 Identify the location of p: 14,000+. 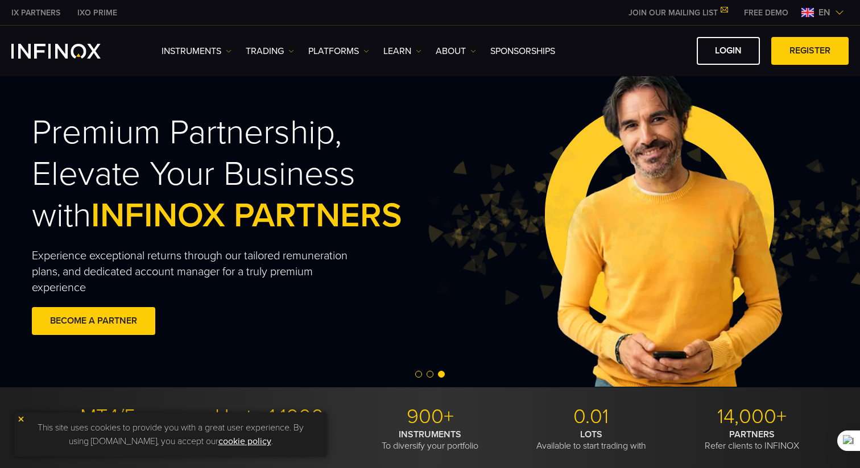
(752, 417).